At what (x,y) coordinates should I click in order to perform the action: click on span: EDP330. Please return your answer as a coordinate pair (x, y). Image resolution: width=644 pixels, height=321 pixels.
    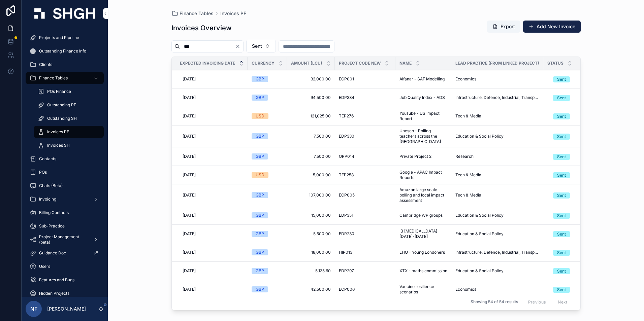
    Looking at the image, I should click on (347, 136).